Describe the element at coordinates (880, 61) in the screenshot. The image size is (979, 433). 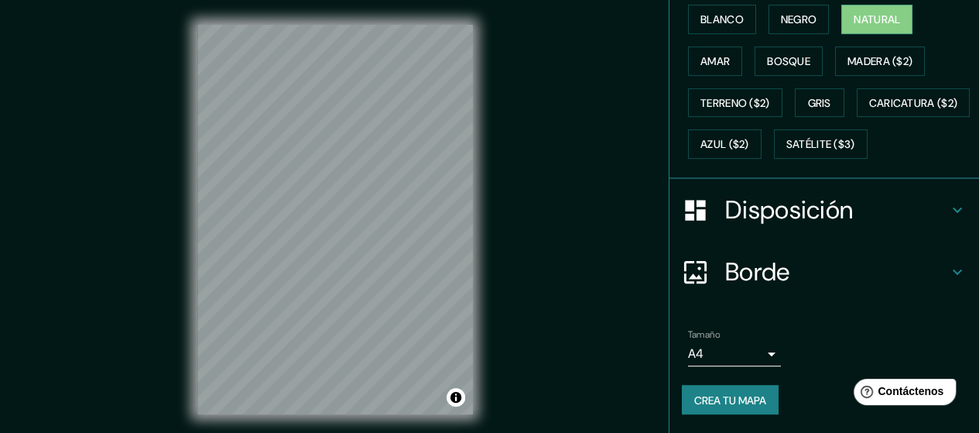
I see `button: Madera ($2)` at that location.